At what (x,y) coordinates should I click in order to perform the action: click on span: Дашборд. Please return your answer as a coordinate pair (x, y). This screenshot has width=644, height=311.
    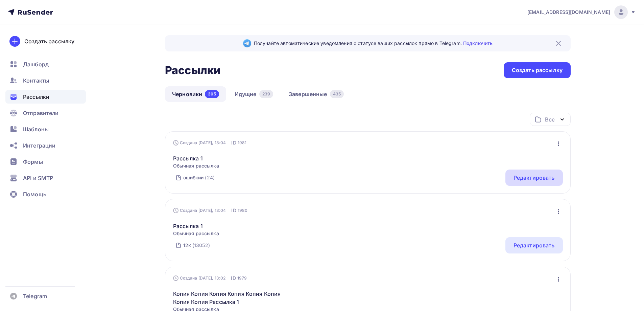
    Looking at the image, I should click on (36, 64).